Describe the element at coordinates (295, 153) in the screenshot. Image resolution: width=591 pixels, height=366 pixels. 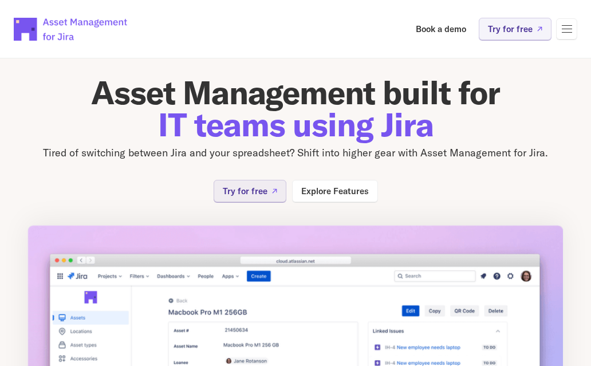
I see `p: Tired of switching between Jira and your spreadsheet? Shift into higher gear with Asset Managemen...` at that location.